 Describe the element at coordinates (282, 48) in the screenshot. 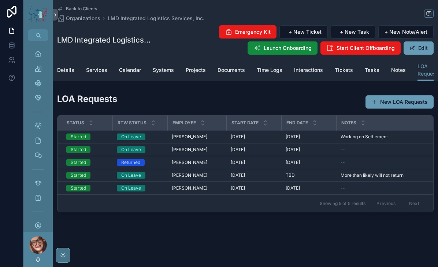

I see `button: Launch Onboarding` at that location.